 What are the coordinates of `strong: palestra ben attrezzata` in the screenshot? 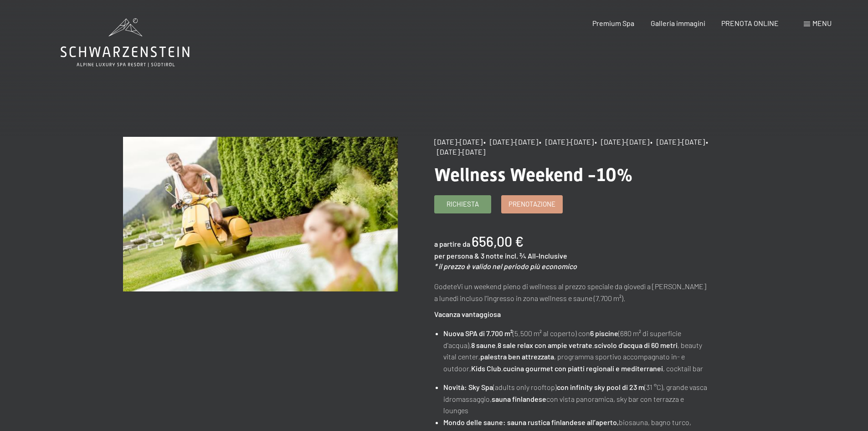 It's located at (518, 356).